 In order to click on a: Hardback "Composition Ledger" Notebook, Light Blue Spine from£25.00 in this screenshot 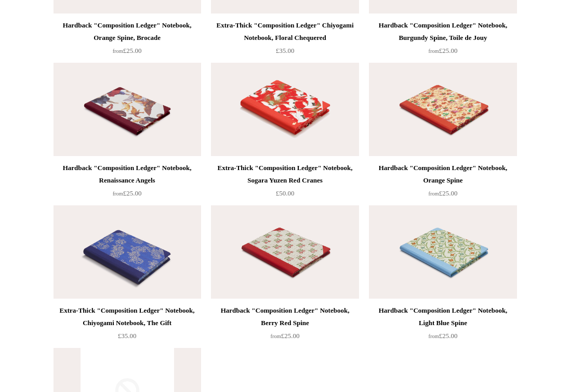, I will do `click(442, 326)`.